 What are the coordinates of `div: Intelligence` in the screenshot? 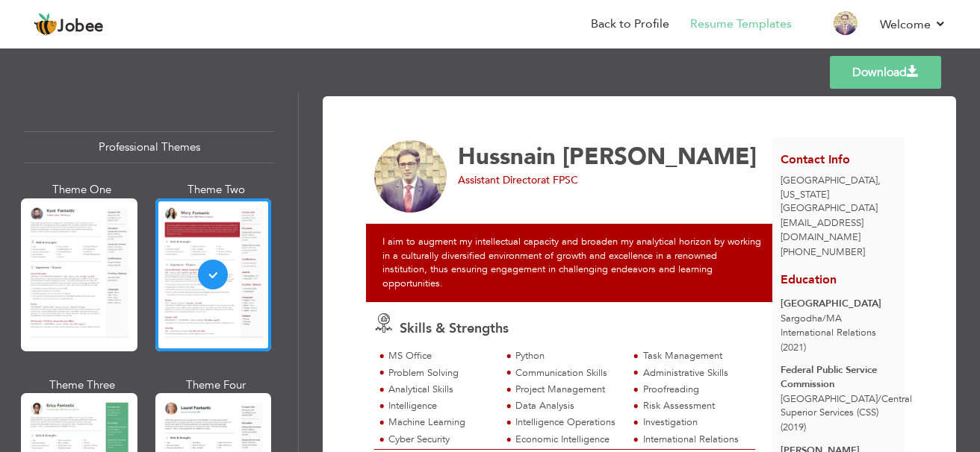 It's located at (440, 406).